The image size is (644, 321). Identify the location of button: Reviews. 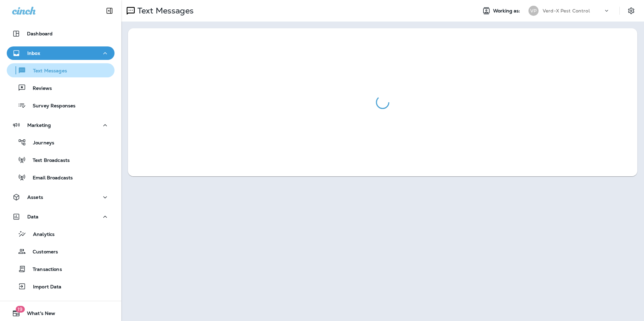
(61, 88).